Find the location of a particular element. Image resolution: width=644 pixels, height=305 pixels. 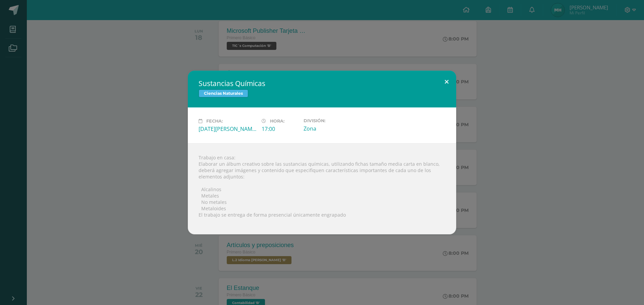

div: Trabajo en casa: Elaborar un álbum creativo sobre las sustancias químicas, utilizando fichas tama... is located at coordinates (322, 189).